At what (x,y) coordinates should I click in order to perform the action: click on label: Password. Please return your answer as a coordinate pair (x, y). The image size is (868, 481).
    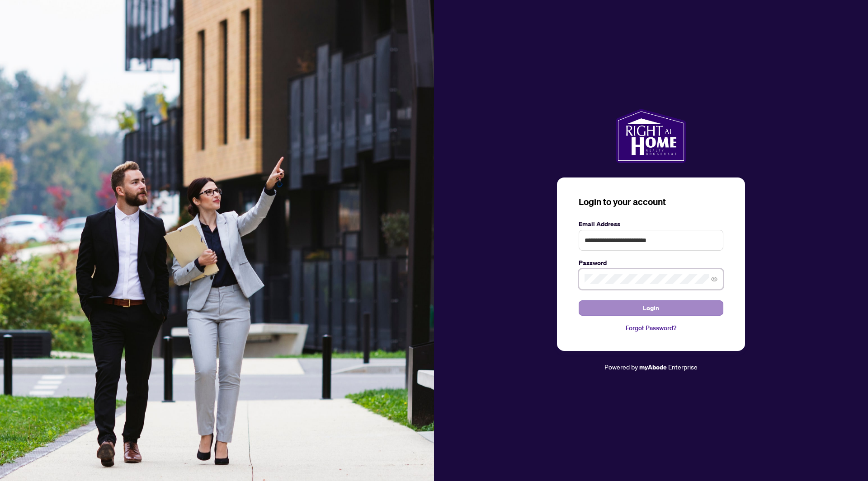
    Looking at the image, I should click on (651, 263).